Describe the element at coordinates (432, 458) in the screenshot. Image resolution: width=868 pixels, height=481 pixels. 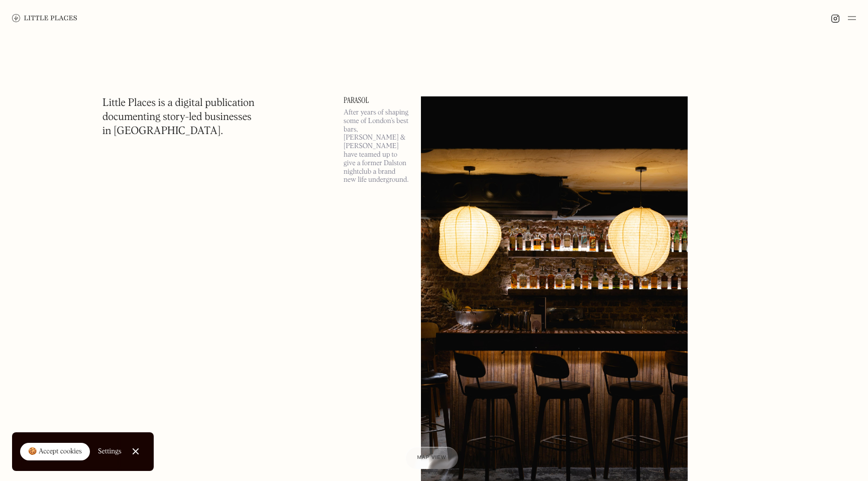
I see `span: Map view` at that location.